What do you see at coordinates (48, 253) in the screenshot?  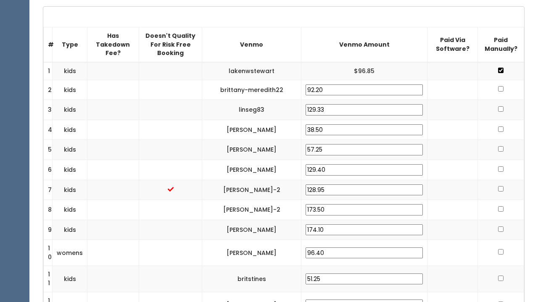 I see `td: 10` at bounding box center [48, 253].